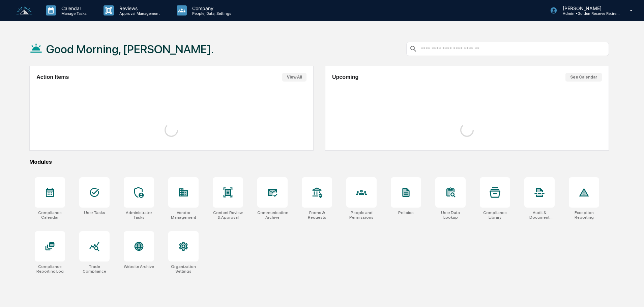 The image size is (644, 307). Describe the element at coordinates (589, 13) in the screenshot. I see `p: Admin • Golden Reserve Retirement` at that location.